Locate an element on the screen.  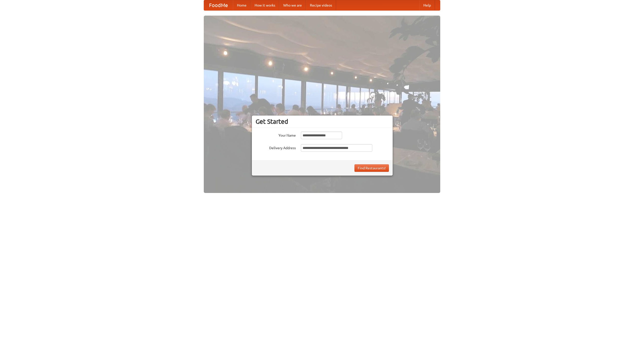
h3: Get Started is located at coordinates (322, 122).